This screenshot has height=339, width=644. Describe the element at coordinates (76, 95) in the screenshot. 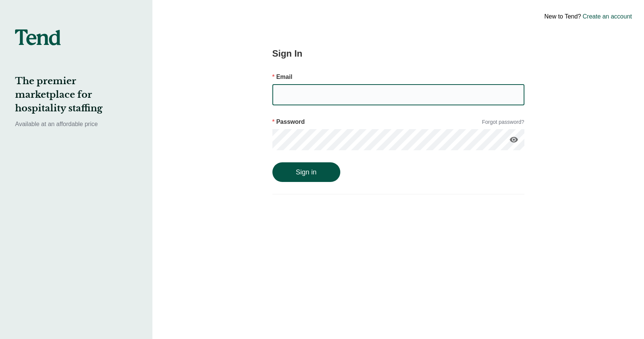

I see `h2: The premier marketplace for hospitality staffing` at that location.